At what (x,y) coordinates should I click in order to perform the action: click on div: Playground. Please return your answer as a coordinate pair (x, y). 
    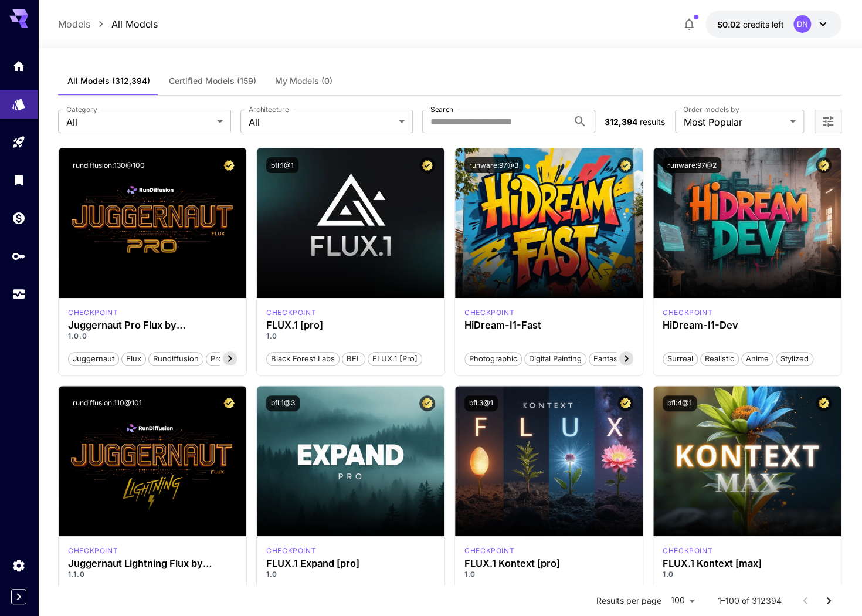
    Looking at the image, I should click on (19, 142).